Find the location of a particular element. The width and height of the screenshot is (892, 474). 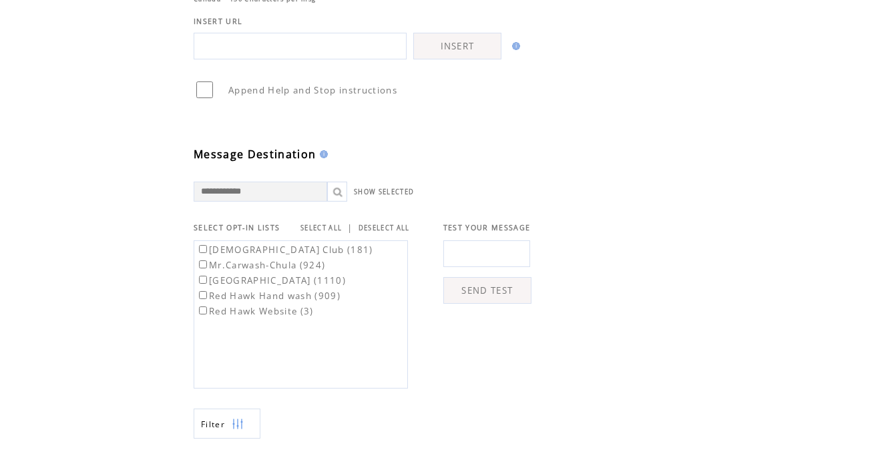

input: Mr.Carwash-Chula (924) is located at coordinates (203, 264).